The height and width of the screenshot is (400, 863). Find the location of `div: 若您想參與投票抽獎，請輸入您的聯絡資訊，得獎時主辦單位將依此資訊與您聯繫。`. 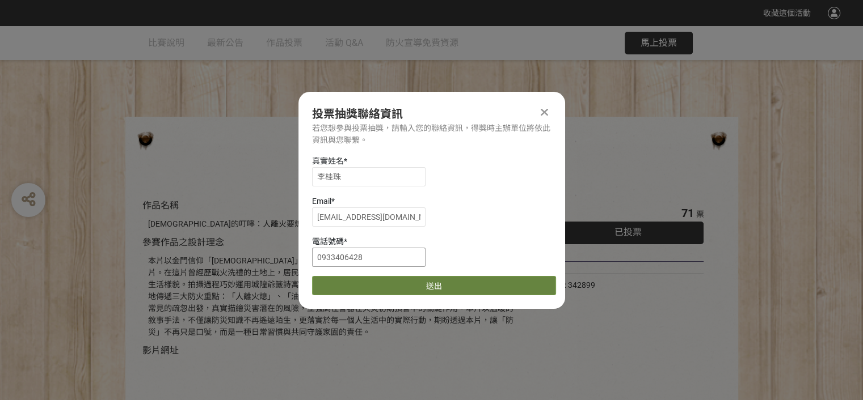

div: 若您想參與投票抽獎，請輸入您的聯絡資訊，得獎時主辦單位將依此資訊與您聯繫。 is located at coordinates (432, 134).